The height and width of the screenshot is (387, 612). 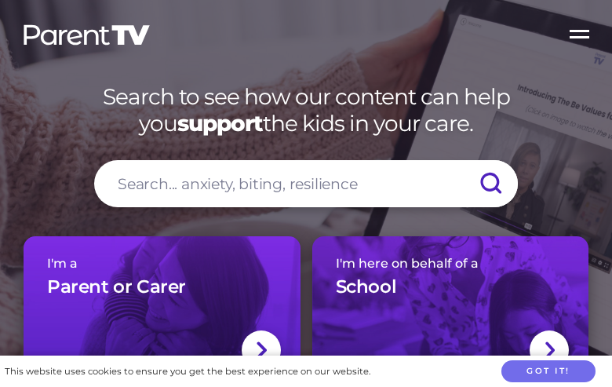 I want to click on h3: School, so click(x=366, y=287).